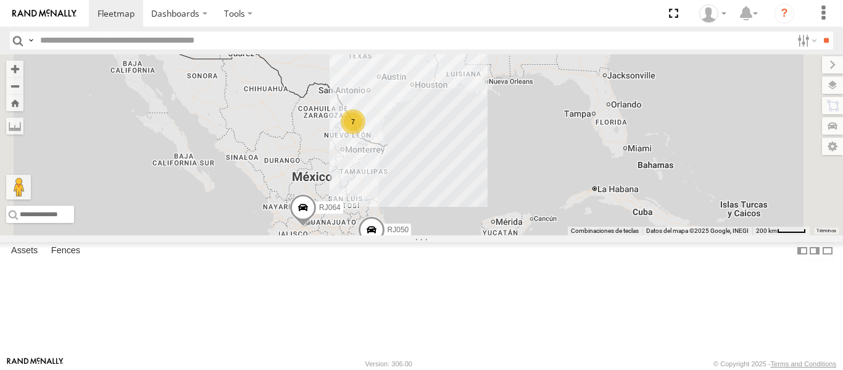 Image resolution: width=843 pixels, height=370 pixels. Describe the element at coordinates (389, 363) in the screenshot. I see `div: Version: 306.00` at that location.